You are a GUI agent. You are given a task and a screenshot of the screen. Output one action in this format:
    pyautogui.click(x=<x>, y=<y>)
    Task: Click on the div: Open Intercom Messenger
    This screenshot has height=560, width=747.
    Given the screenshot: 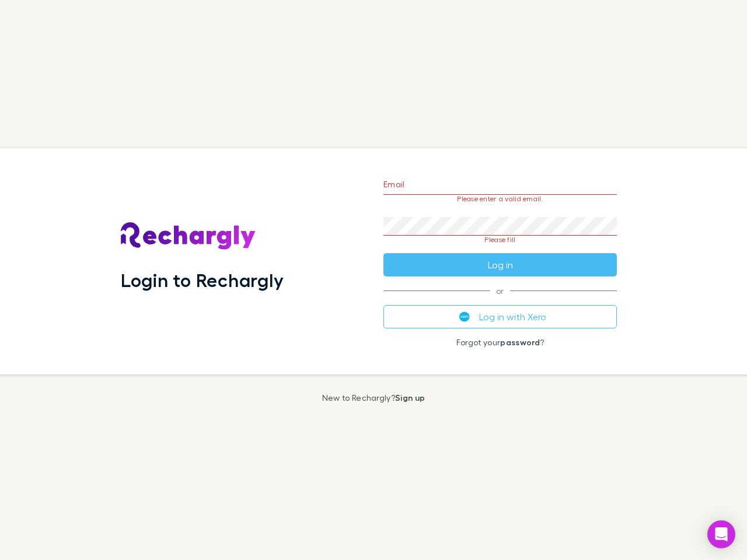 What is the action you would take?
    pyautogui.click(x=721, y=534)
    